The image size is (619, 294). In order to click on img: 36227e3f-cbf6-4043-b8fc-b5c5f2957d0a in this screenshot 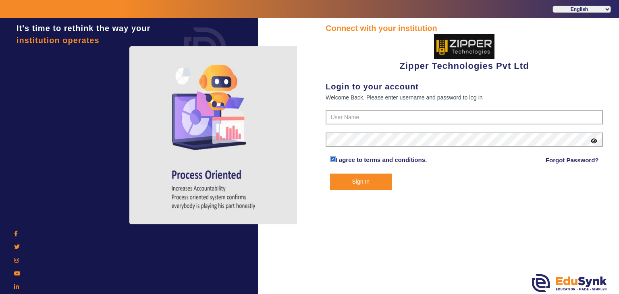, I will do `click(464, 47)`.